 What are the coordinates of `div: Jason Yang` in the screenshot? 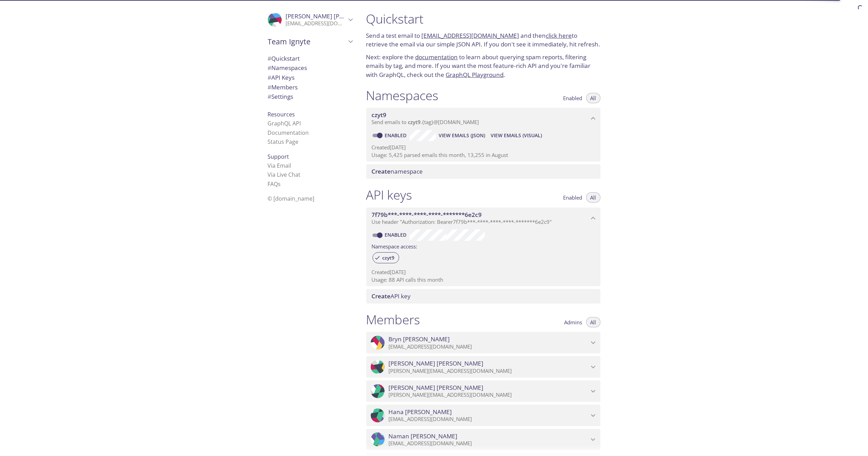 It's located at (483, 391).